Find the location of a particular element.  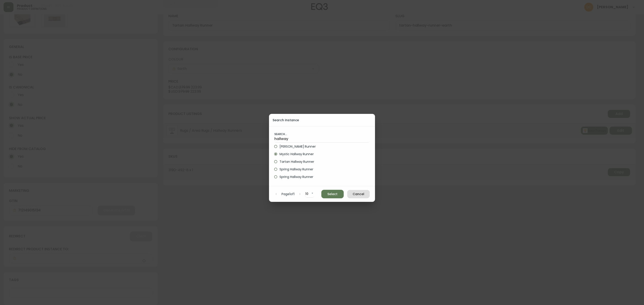

p: Page 1 of 1 is located at coordinates (288, 194).